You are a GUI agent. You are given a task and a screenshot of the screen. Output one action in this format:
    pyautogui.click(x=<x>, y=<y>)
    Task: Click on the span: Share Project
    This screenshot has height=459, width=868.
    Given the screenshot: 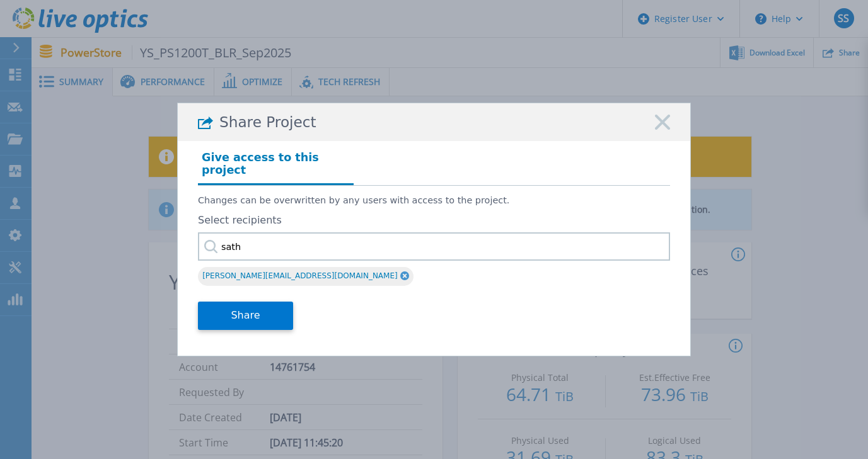 What is the action you would take?
    pyautogui.click(x=268, y=122)
    